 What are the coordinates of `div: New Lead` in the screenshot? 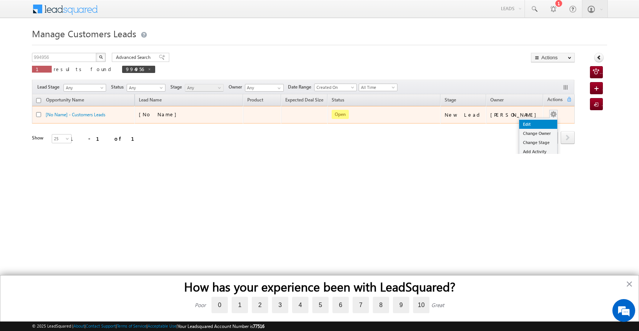 It's located at (464, 115).